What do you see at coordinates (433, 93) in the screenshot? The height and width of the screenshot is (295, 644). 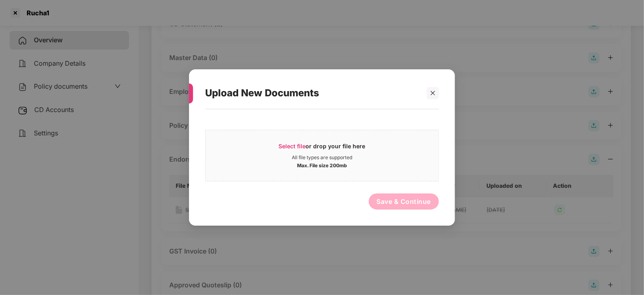 I see `span: close` at bounding box center [433, 93].